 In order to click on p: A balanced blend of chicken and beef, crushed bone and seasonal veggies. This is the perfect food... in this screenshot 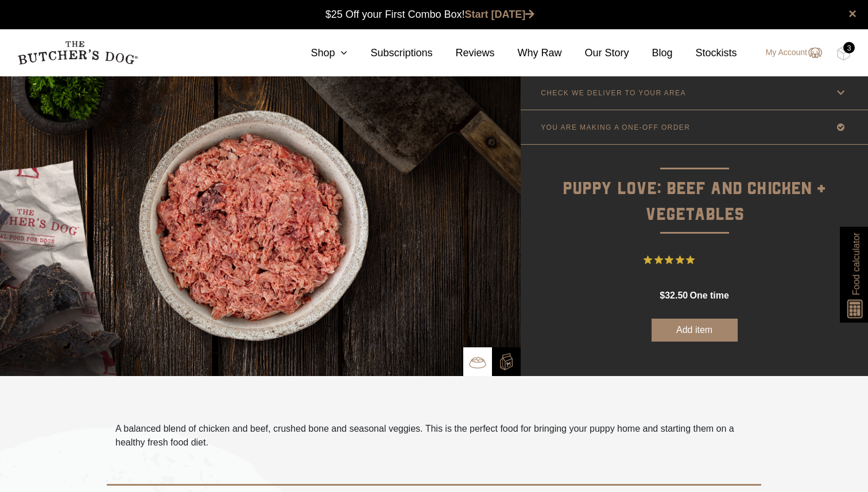, I will do `click(434, 436)`.